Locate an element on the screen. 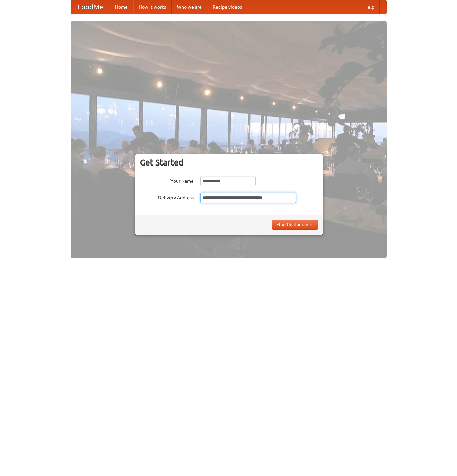 The height and width of the screenshot is (476, 457). a: FoodMe is located at coordinates (90, 7).